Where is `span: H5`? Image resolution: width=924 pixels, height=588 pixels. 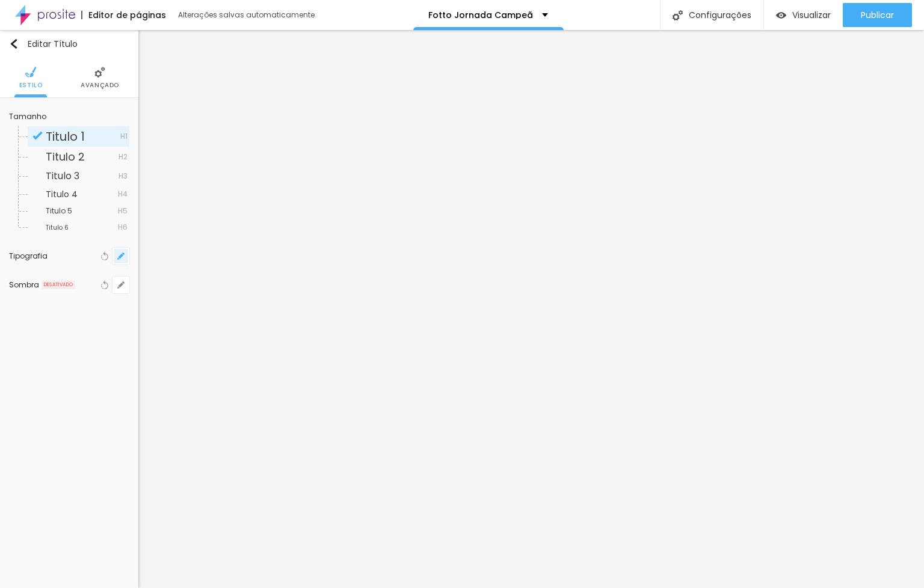 span: H5 is located at coordinates (123, 211).